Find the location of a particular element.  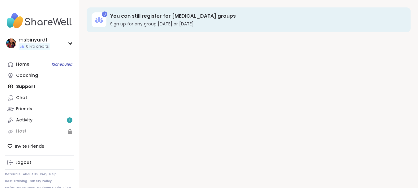

div: Host is located at coordinates (21, 131).